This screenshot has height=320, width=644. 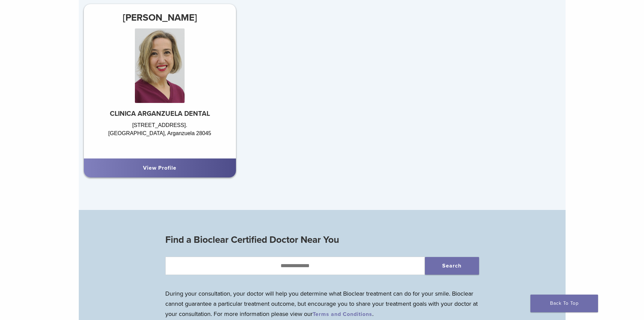 I want to click on a: Terms and Conditions, so click(x=343, y=314).